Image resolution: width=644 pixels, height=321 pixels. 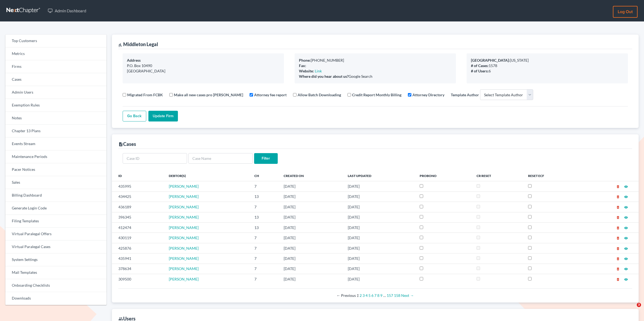 I want to click on a: Link, so click(x=318, y=71).